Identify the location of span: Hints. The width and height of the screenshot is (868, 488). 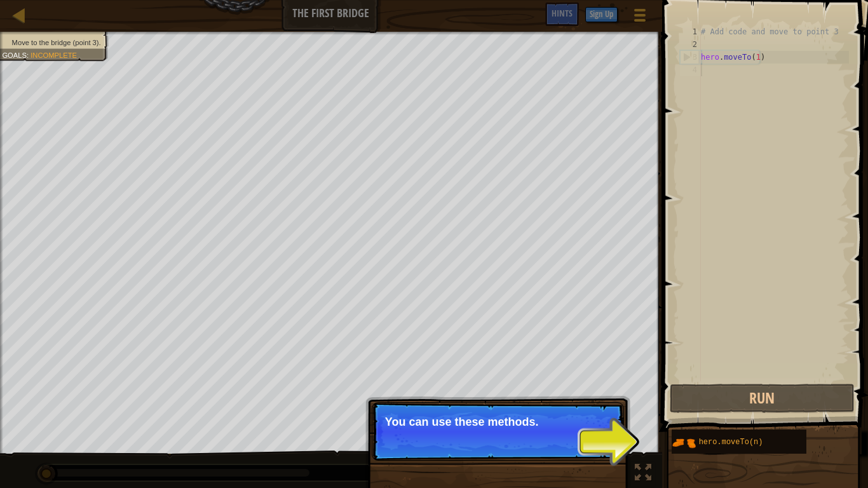
(562, 12).